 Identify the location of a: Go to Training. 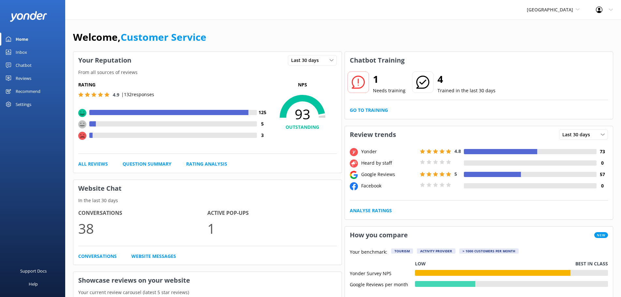
(369, 110).